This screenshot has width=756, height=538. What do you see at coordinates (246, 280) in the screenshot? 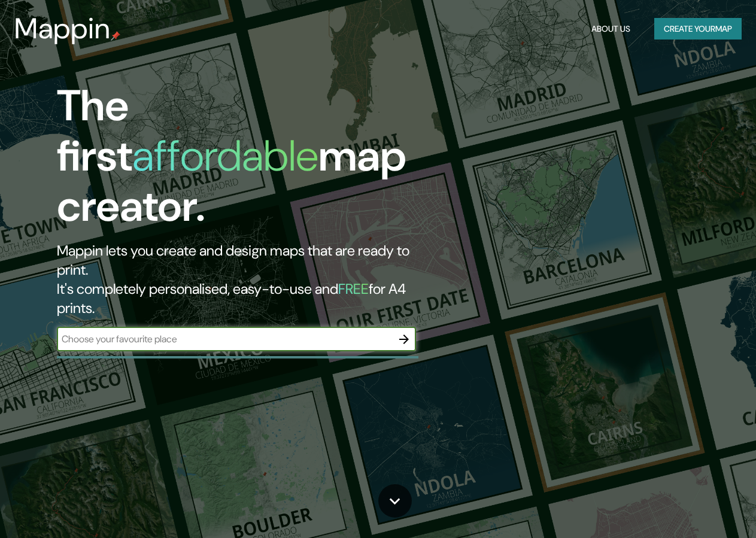
I see `h2: Mappin lets you create and design maps that are ready to print. It's completely personalised, eas...` at bounding box center [246, 280].